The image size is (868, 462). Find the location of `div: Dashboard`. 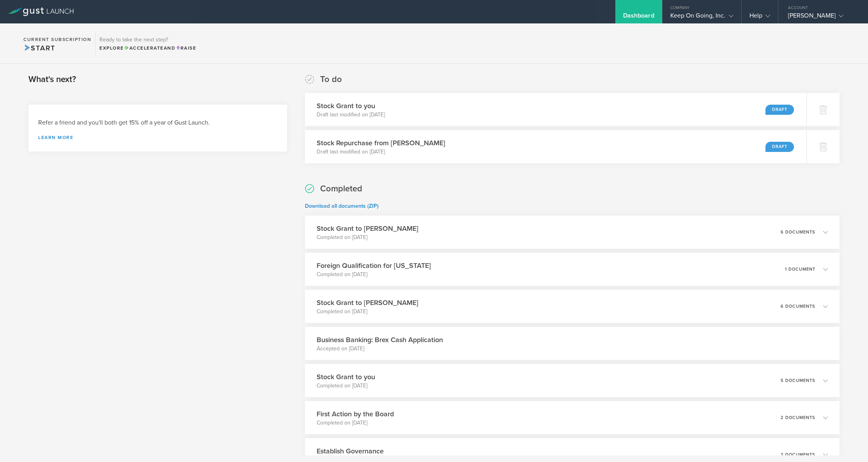

div: Dashboard is located at coordinates (639, 18).